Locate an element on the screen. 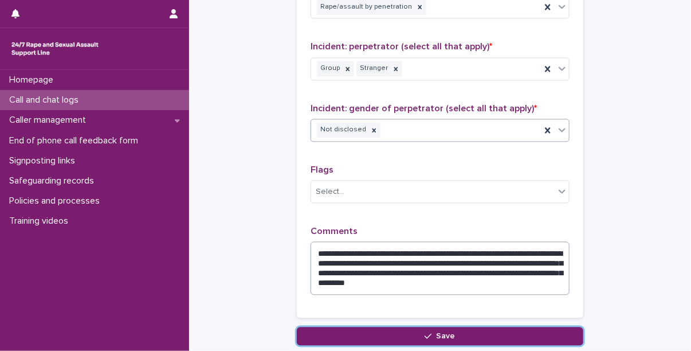 Image resolution: width=691 pixels, height=351 pixels. span: Incident: perpetrator (select all that apply) is located at coordinates (401, 46).